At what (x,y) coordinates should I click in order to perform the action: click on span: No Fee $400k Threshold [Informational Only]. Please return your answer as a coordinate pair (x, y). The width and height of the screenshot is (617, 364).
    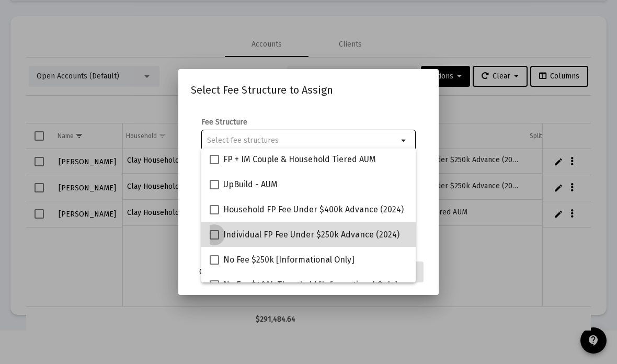
    Looking at the image, I should click on (310, 285).